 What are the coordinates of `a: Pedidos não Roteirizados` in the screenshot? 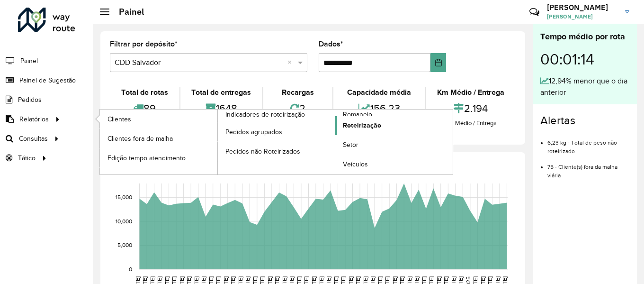 It's located at (276, 151).